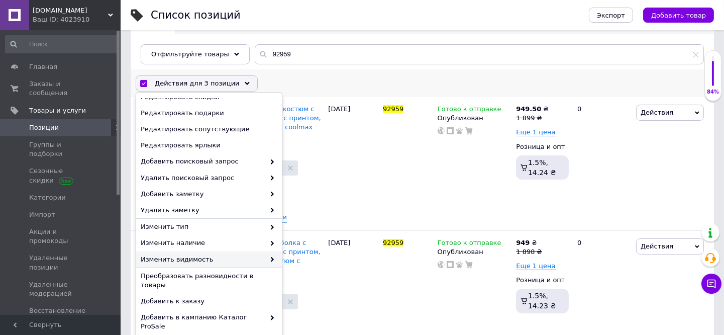 The image size is (724, 335). What do you see at coordinates (711, 283) in the screenshot?
I see `button: Чат с покупателем` at bounding box center [711, 283].